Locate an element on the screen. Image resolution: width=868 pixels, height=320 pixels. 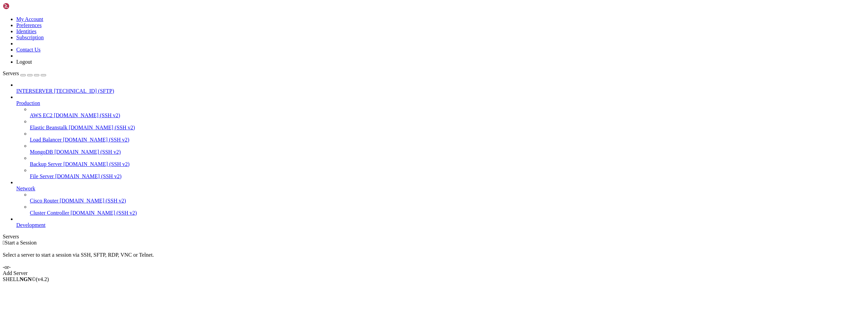
span: Production is located at coordinates (28, 103).